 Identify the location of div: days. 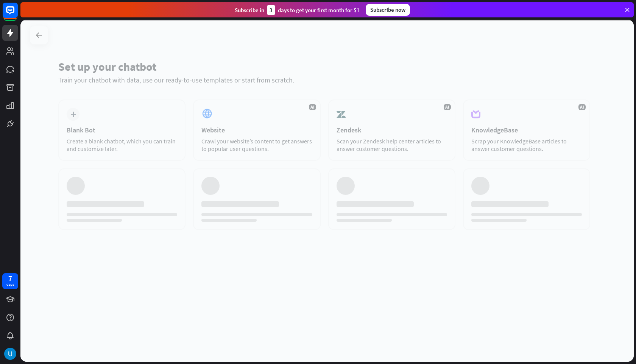
(10, 285).